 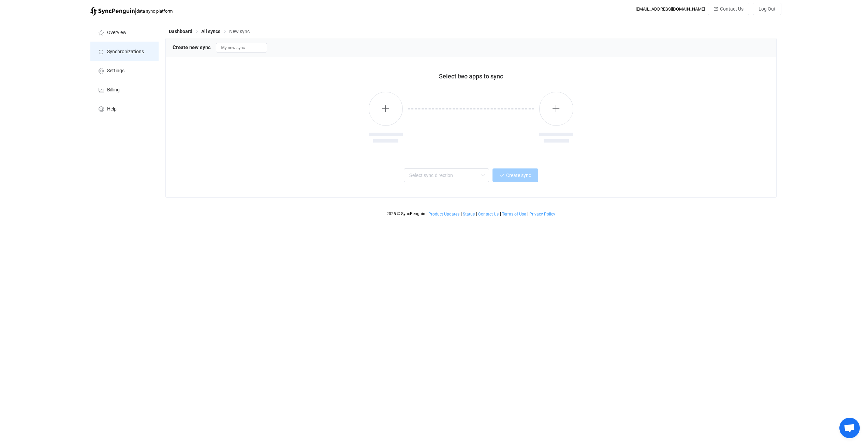 I want to click on span: Overview, so click(x=117, y=32).